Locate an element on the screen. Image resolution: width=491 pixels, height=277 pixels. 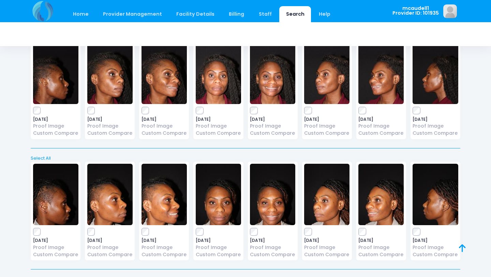
a: Provider Management is located at coordinates (132, 14).